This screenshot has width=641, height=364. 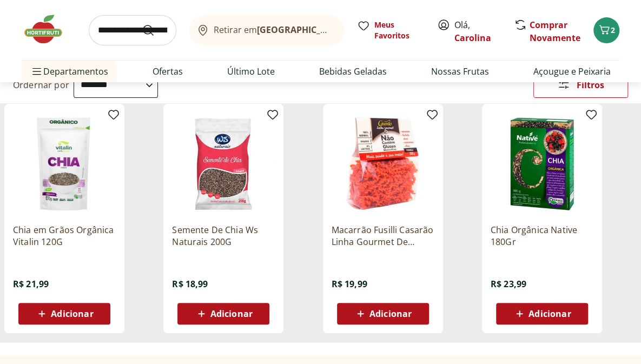 What do you see at coordinates (391, 30) in the screenshot?
I see `a: Meus Favoritos` at bounding box center [391, 30].